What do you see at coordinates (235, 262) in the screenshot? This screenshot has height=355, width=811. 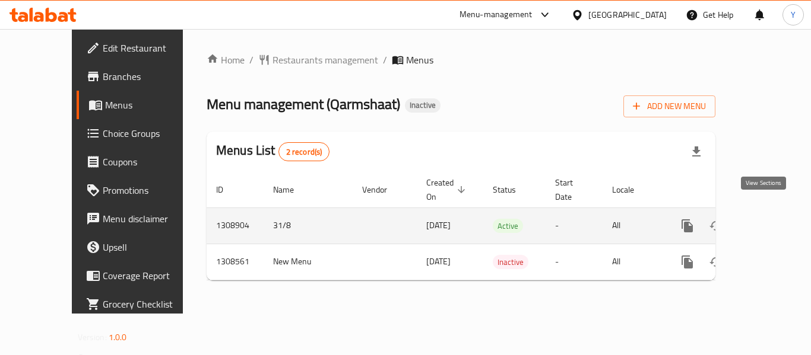 I see `td: 1308561` at bounding box center [235, 262].